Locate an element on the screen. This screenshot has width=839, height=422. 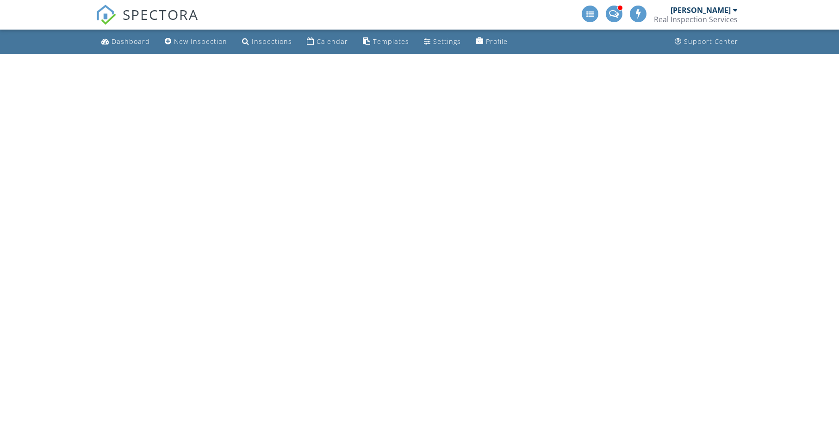
div: Settings is located at coordinates (447, 41).